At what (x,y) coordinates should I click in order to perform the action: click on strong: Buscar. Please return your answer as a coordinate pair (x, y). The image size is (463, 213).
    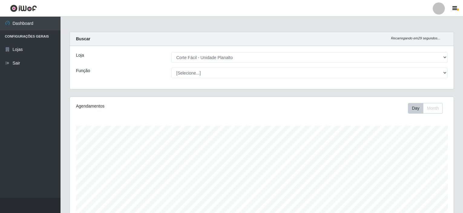
    Looking at the image, I should click on (83, 39).